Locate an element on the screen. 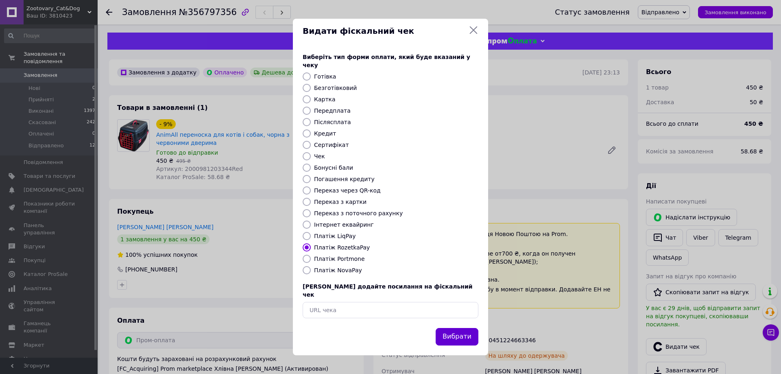 This screenshot has height=374, width=781. label: Кредит is located at coordinates (325, 133).